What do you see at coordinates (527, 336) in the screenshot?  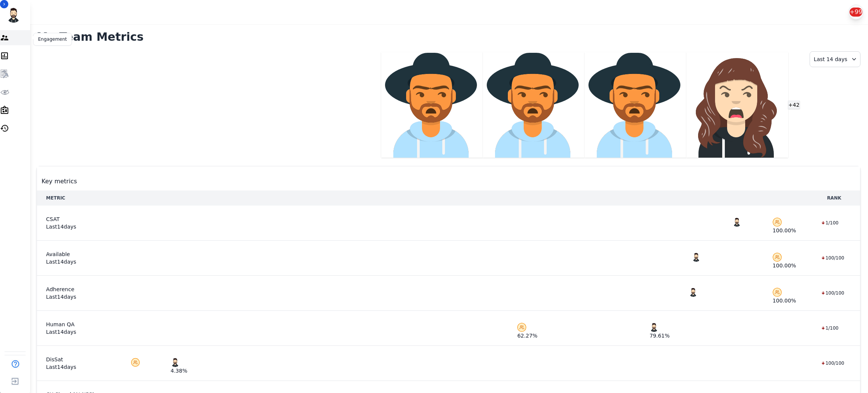 I see `span: 62.27 %` at bounding box center [527, 336].